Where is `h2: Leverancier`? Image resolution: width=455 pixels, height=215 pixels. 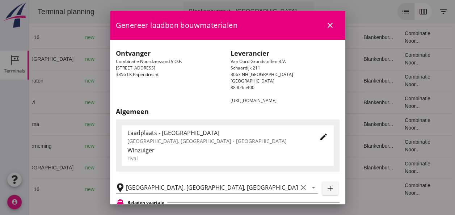 h2: Leverancier is located at coordinates (285, 53).